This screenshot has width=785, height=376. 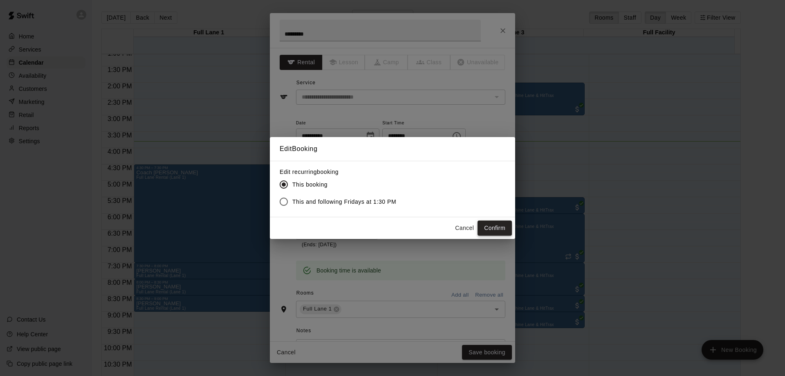 I want to click on button: Confirm, so click(x=495, y=228).